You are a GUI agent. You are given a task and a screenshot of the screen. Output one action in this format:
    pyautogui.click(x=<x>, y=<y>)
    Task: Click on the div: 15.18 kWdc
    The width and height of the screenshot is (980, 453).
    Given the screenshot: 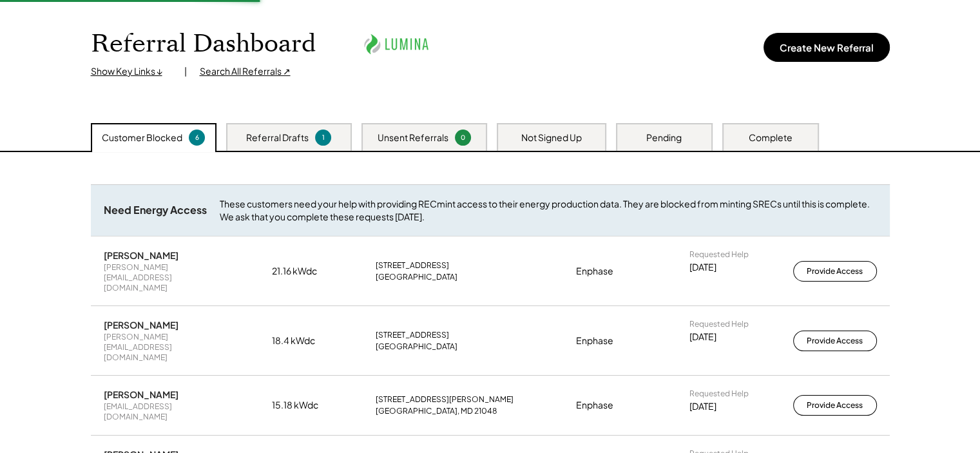 What is the action you would take?
    pyautogui.click(x=304, y=405)
    